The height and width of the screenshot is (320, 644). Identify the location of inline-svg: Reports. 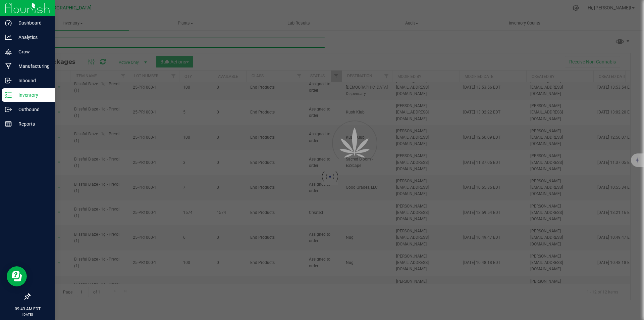
(8, 124).